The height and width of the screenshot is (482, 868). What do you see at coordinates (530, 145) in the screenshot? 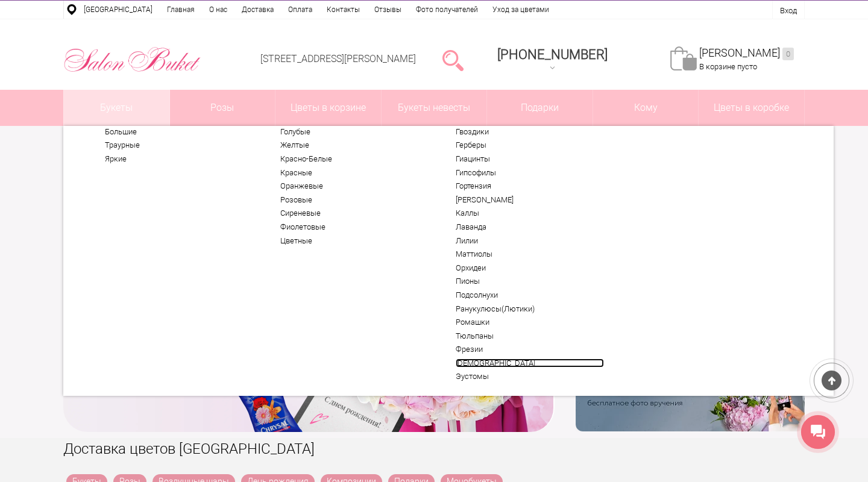
I see `a: Герберы` at bounding box center [530, 145].